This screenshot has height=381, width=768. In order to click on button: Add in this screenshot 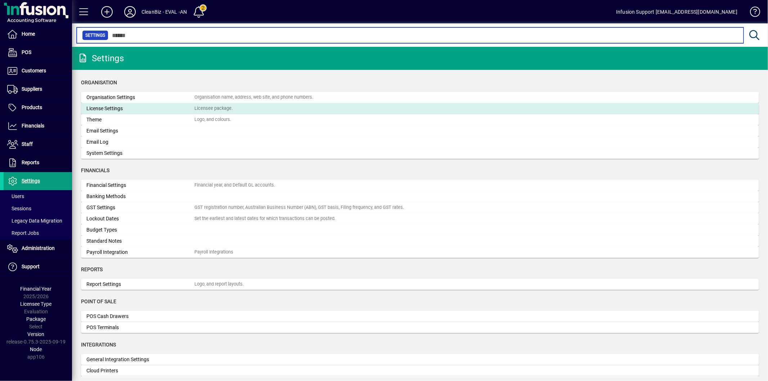, I will do `click(107, 12)`.